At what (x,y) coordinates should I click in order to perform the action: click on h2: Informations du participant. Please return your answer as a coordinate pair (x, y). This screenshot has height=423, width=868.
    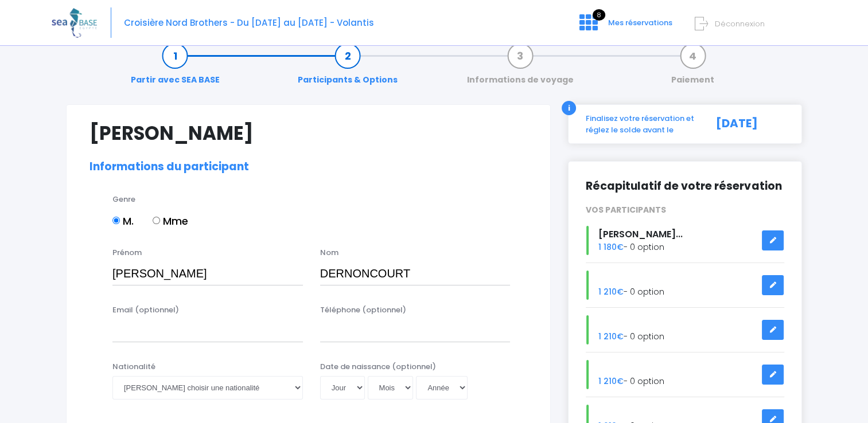
    Looking at the image, I should click on (308, 167).